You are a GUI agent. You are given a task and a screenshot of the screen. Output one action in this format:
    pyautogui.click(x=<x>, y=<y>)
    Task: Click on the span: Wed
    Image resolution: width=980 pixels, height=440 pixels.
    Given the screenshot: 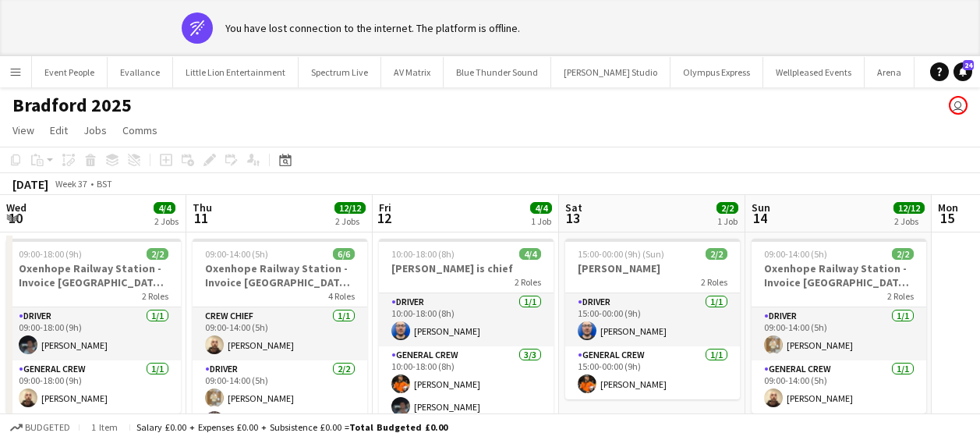 What is the action you would take?
    pyautogui.click(x=16, y=207)
    